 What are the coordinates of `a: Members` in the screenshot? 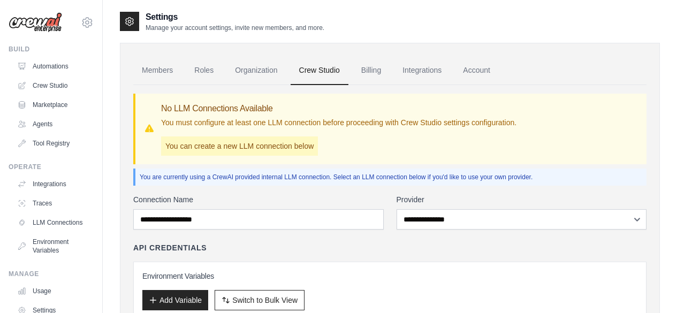 It's located at (157, 71).